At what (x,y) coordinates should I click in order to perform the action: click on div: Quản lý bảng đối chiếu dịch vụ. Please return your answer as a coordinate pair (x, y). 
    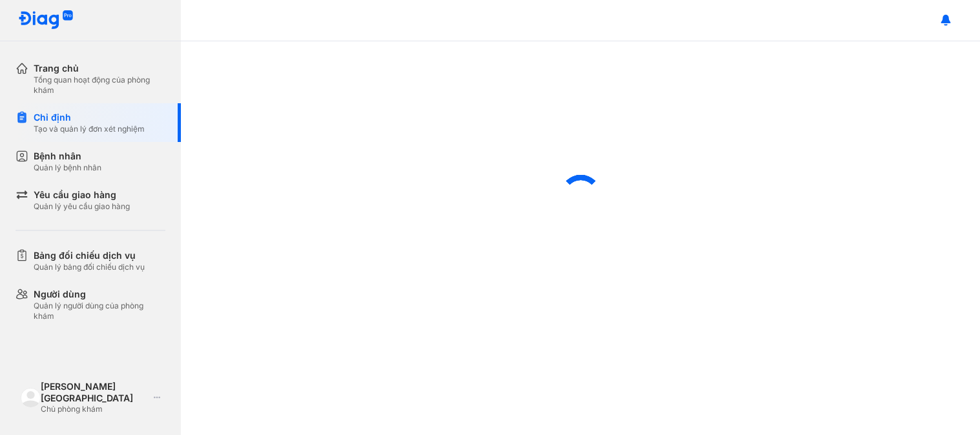
    Looking at the image, I should click on (89, 267).